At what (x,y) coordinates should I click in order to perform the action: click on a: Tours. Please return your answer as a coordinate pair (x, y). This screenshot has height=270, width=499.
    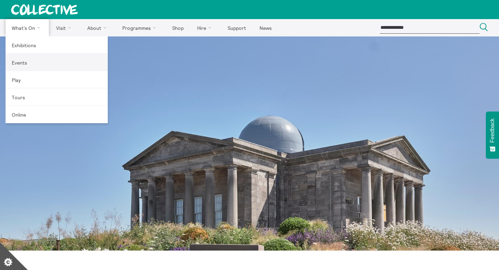
    Looking at the image, I should click on (57, 97).